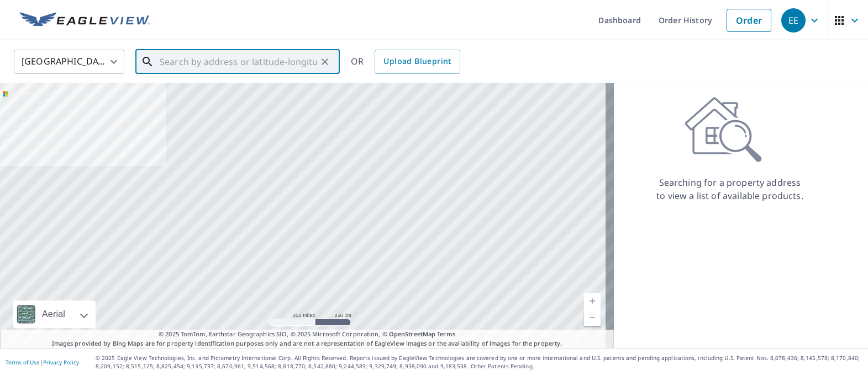  I want to click on a: Order, so click(749, 21).